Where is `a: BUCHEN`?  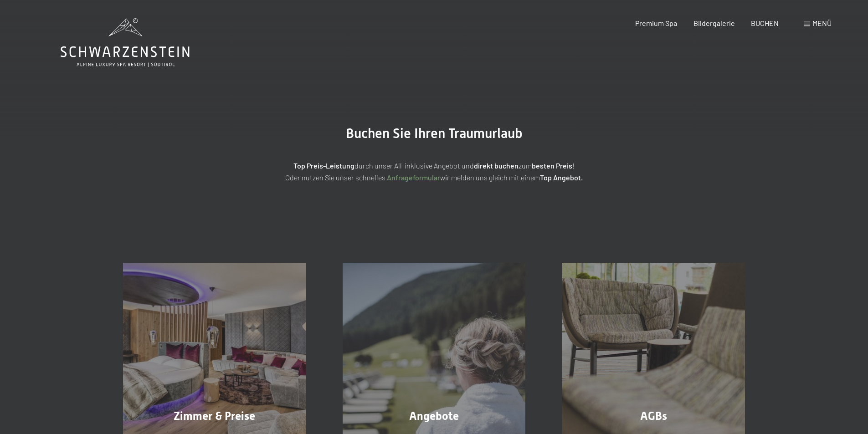
a: BUCHEN is located at coordinates (764, 22).